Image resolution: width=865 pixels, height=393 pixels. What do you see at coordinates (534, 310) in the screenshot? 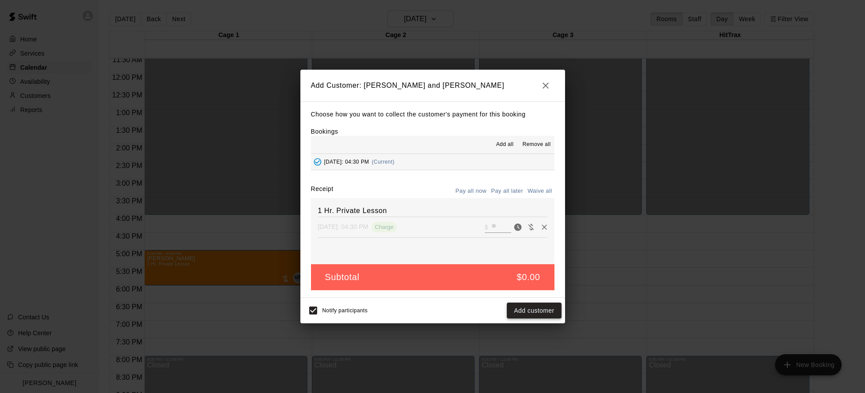
I see `button: Add customer` at bounding box center [534, 310].